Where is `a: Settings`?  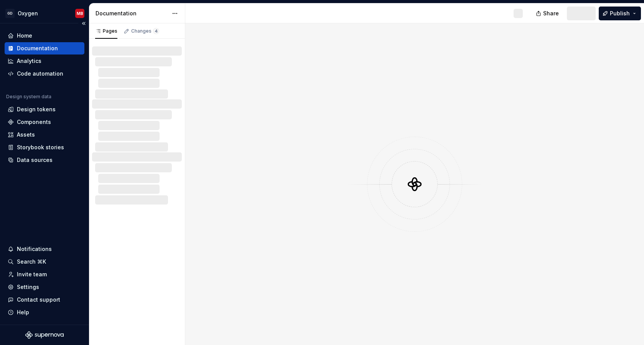 a: Settings is located at coordinates (45, 287).